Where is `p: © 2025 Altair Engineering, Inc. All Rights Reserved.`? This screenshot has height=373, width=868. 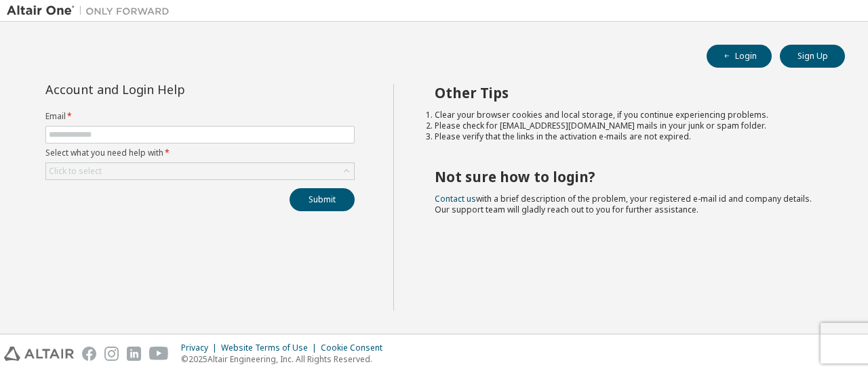
p: © 2025 Altair Engineering, Inc. All Rights Reserved. is located at coordinates (285, 359).